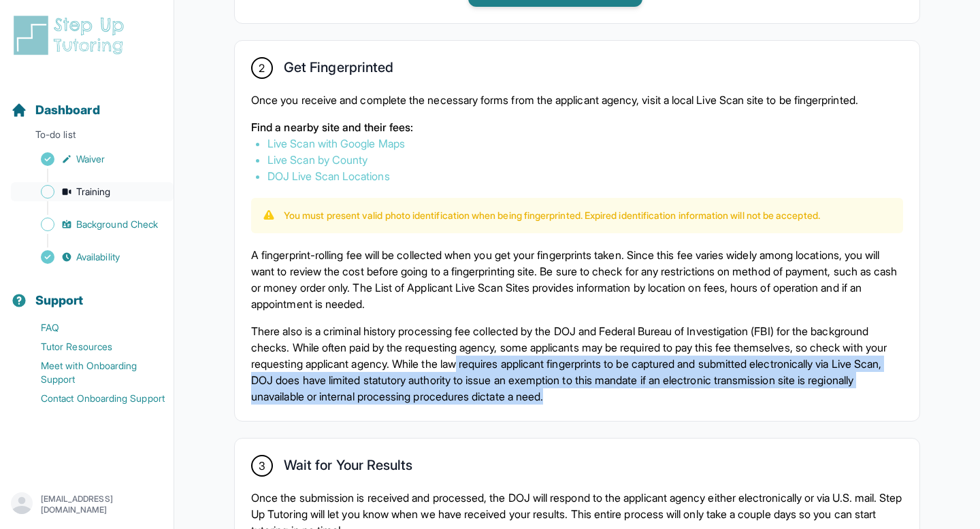 The width and height of the screenshot is (980, 529). I want to click on p: There also is a criminal history processing fee collected by the DOJ and Federal Bureau of Invest..., so click(577, 364).